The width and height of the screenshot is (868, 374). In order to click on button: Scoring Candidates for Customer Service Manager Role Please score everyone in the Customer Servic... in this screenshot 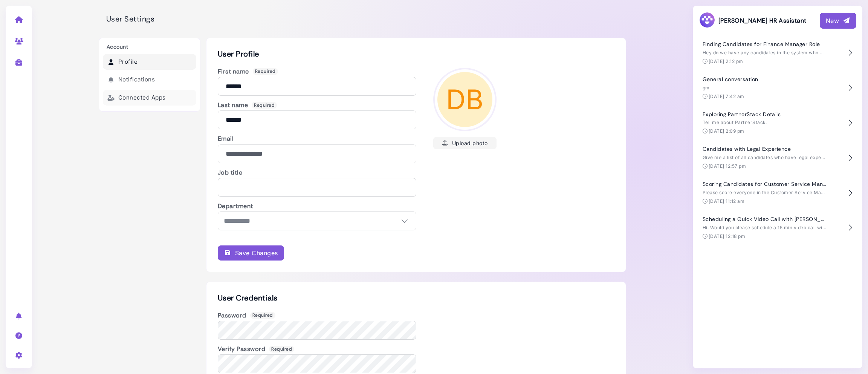, I will do `click(777, 193)`.